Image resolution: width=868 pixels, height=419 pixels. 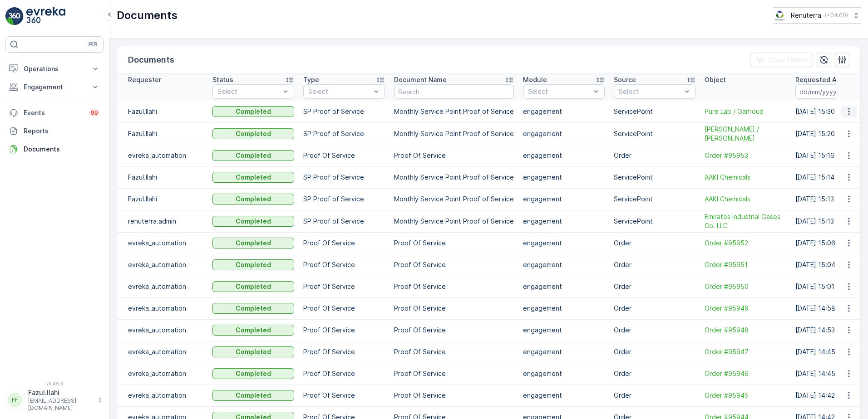 What do you see at coordinates (54, 131) in the screenshot?
I see `a: Reports` at bounding box center [54, 131].